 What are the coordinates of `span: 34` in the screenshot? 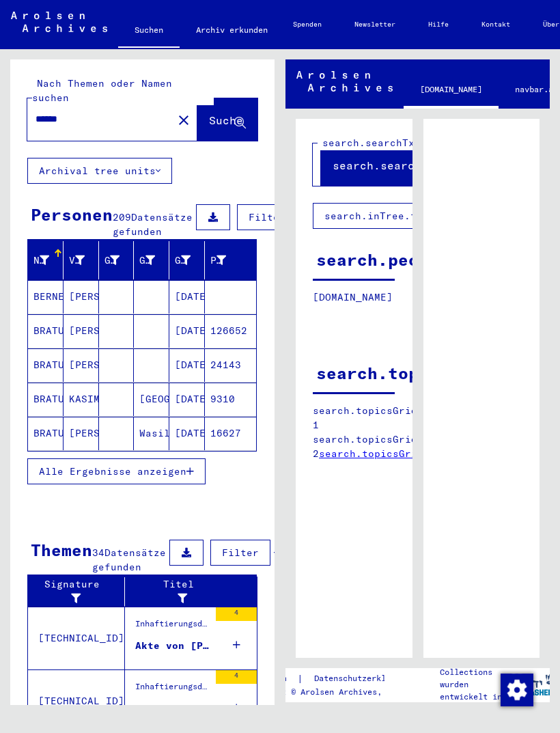 It's located at (98, 553).